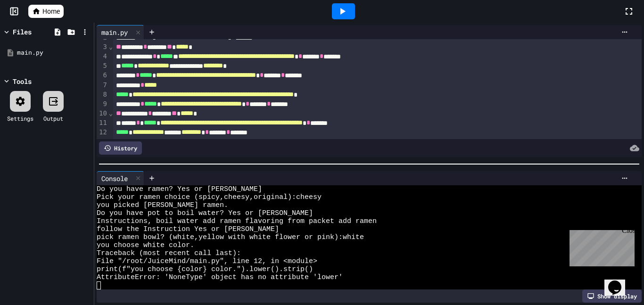  What do you see at coordinates (22, 31) in the screenshot?
I see `div: Files` at bounding box center [22, 31].